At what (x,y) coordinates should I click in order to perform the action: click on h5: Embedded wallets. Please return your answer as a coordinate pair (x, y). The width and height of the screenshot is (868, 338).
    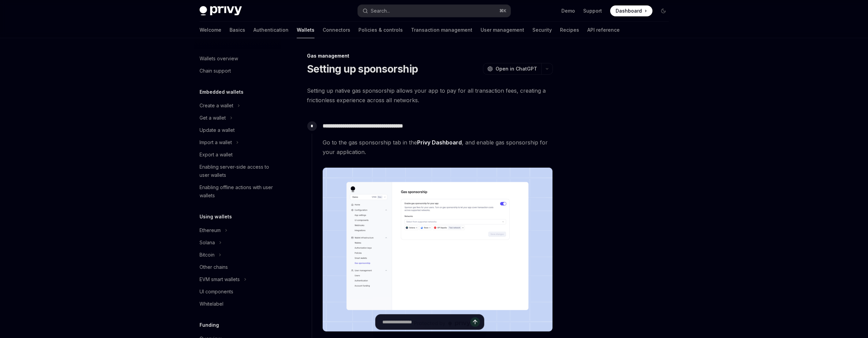
    Looking at the image, I should click on (221, 92).